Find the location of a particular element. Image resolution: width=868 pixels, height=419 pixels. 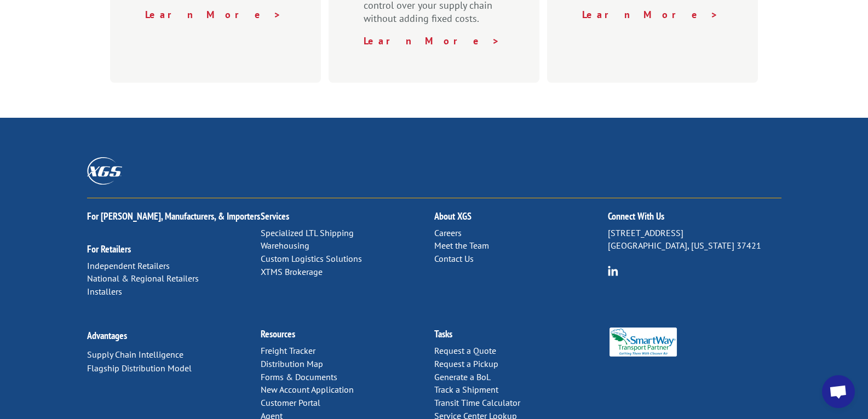

a: Transit Time Calculator is located at coordinates (477, 403).